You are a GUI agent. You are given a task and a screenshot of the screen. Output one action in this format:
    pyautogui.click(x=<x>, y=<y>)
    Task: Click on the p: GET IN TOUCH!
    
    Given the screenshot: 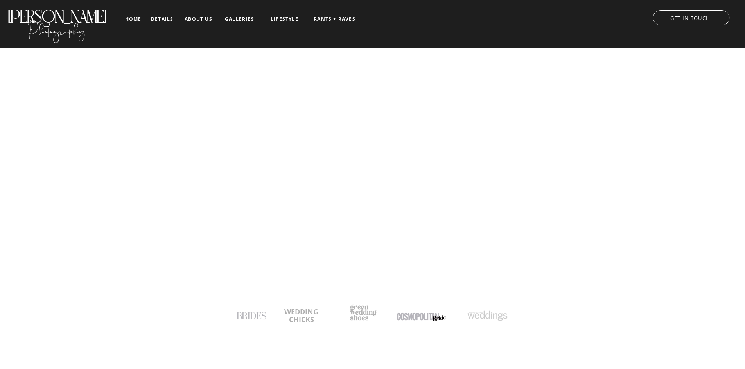 What is the action you would take?
    pyautogui.click(x=691, y=17)
    